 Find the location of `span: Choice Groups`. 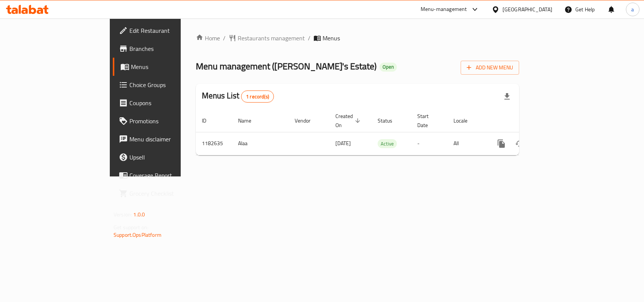

span: Choice Groups is located at coordinates (170, 85).